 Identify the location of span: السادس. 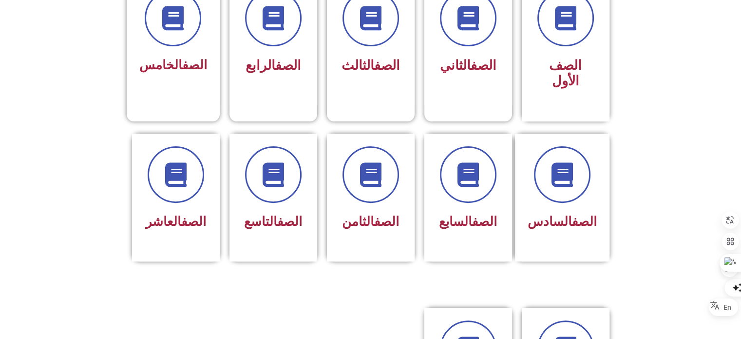
(562, 221).